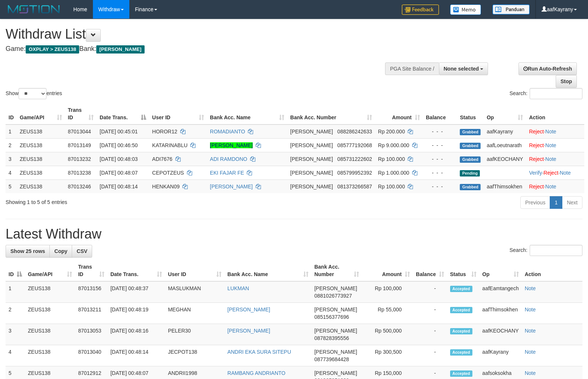 This screenshot has width=588, height=379. What do you see at coordinates (80, 186) in the screenshot?
I see `span: 87013246` at bounding box center [80, 186].